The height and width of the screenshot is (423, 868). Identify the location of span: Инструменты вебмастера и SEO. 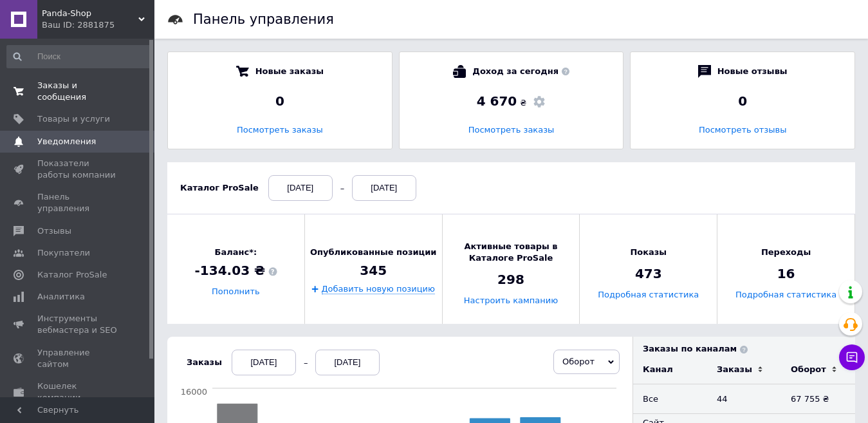
(78, 325).